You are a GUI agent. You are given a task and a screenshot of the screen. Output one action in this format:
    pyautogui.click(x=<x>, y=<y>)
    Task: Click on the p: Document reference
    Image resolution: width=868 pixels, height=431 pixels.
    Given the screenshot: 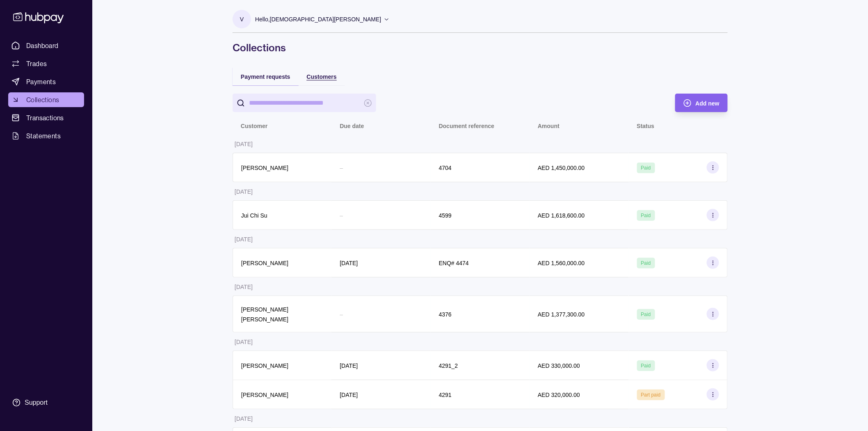 What is the action you would take?
    pyautogui.click(x=466, y=126)
    